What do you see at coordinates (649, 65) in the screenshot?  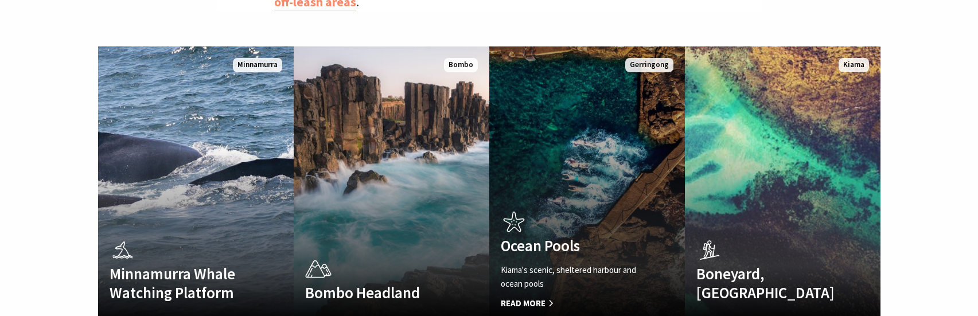 I see `span: Gerringong` at bounding box center [649, 65].